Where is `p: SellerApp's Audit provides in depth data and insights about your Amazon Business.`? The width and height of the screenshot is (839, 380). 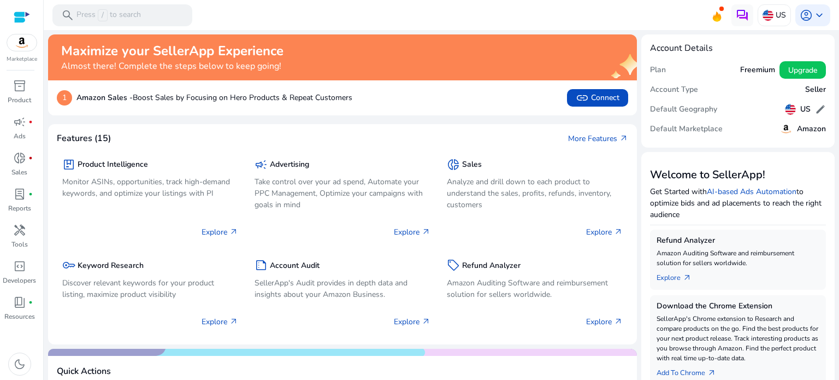
p: SellerApp's Audit provides in depth data and insights about your Amazon Business. is located at coordinates (343, 288).